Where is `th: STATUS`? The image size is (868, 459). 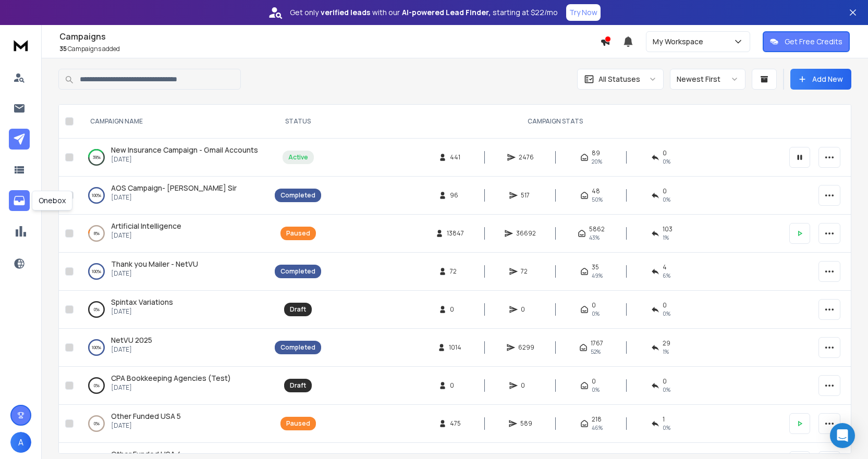 th: STATUS is located at coordinates (298, 122).